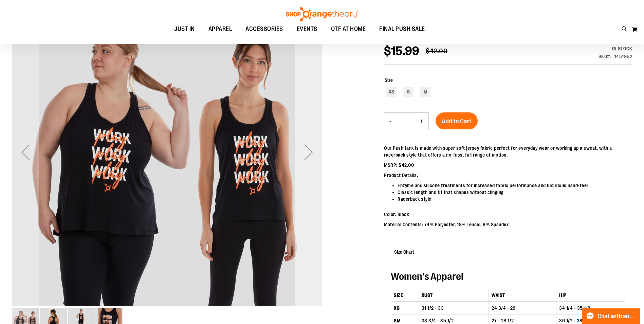 This screenshot has height=324, width=644. I want to click on th: WAIST, so click(523, 295).